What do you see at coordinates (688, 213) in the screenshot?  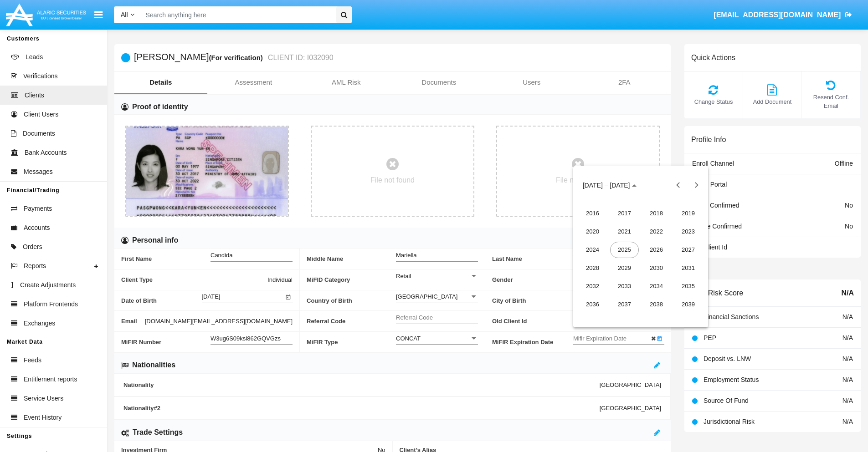 I see `div: 2019` at bounding box center [688, 213].